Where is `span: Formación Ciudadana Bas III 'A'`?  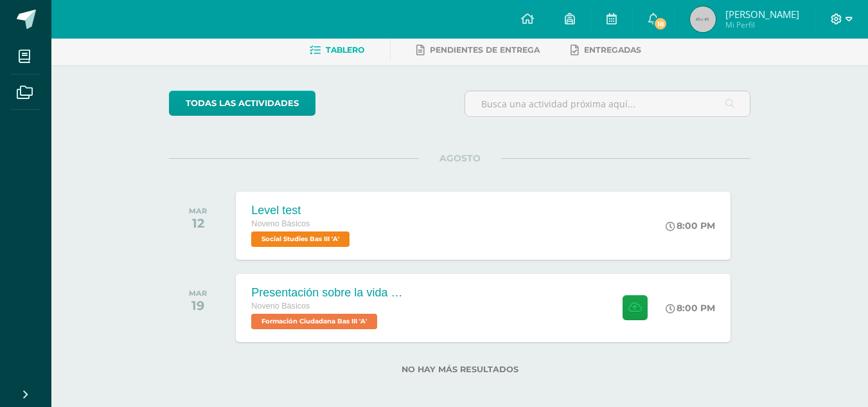
span: Formación Ciudadana Bas III 'A' is located at coordinates (314, 321).